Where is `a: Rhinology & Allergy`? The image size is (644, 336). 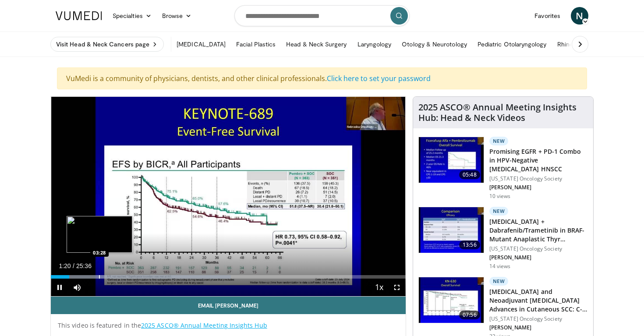
a: Rhinology & Allergy is located at coordinates (585, 44).